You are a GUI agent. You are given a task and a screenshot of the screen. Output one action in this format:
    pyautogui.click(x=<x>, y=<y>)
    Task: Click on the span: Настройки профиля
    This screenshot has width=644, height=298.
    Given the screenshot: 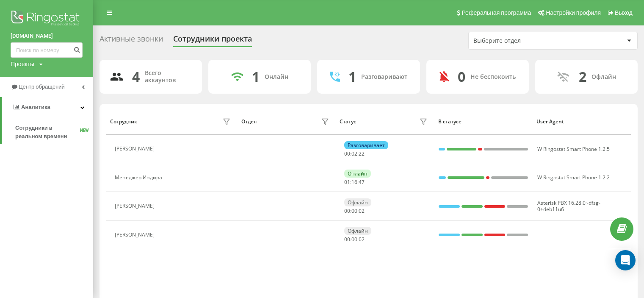 What is the action you would take?
    pyautogui.click(x=573, y=13)
    